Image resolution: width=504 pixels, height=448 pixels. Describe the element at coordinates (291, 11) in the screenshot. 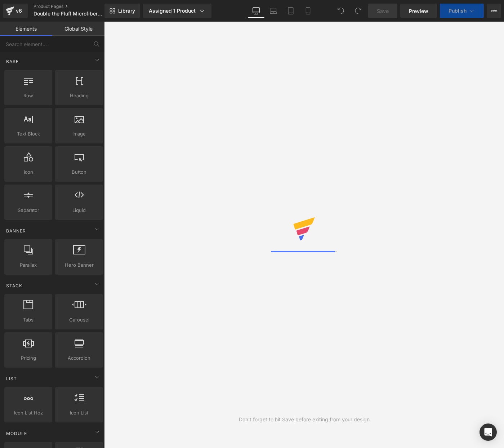

I see `a: Tablet` at that location.